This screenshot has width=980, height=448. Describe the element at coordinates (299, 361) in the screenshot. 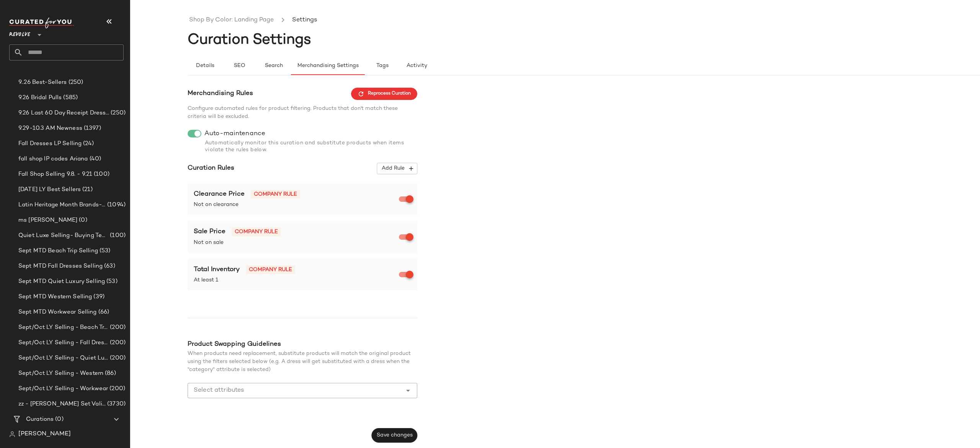

I see `span: When products need replacement, substitute products will match the original product using the fil...` at that location.